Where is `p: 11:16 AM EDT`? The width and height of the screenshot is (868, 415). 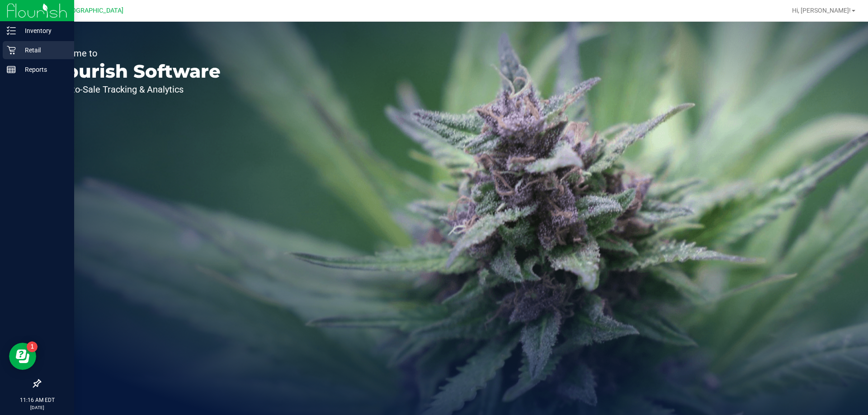 p: 11:16 AM EDT is located at coordinates (37, 400).